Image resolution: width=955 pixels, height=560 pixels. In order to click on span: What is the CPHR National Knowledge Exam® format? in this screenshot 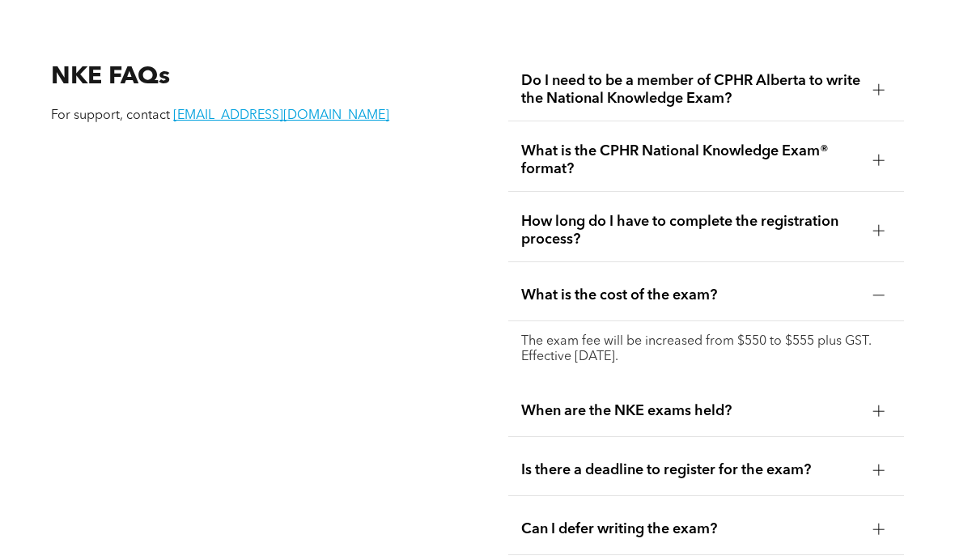, I will do `click(691, 160)`.